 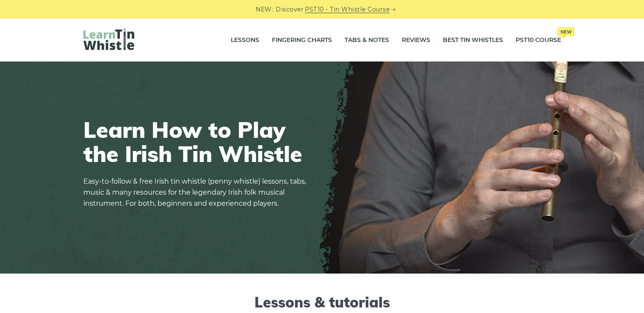 I want to click on a: Fingering Charts, so click(x=302, y=40).